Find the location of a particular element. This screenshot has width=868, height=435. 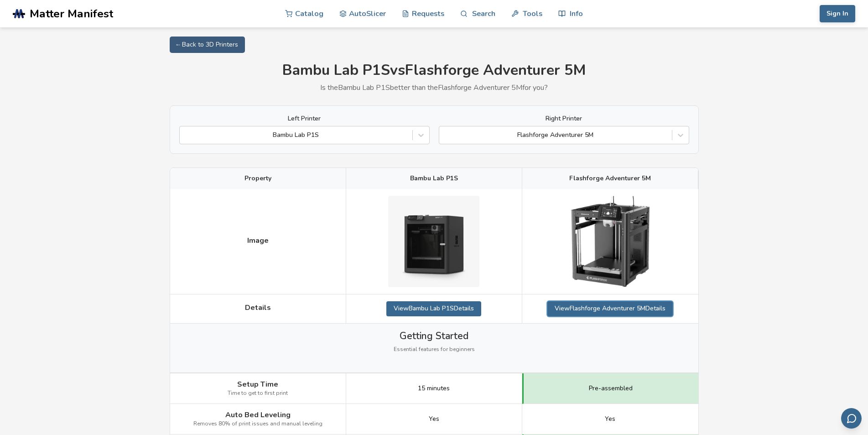

p: Is the Bambu Lab P1S better than the Flashforge Adventurer 5M for you? is located at coordinates (434, 87).